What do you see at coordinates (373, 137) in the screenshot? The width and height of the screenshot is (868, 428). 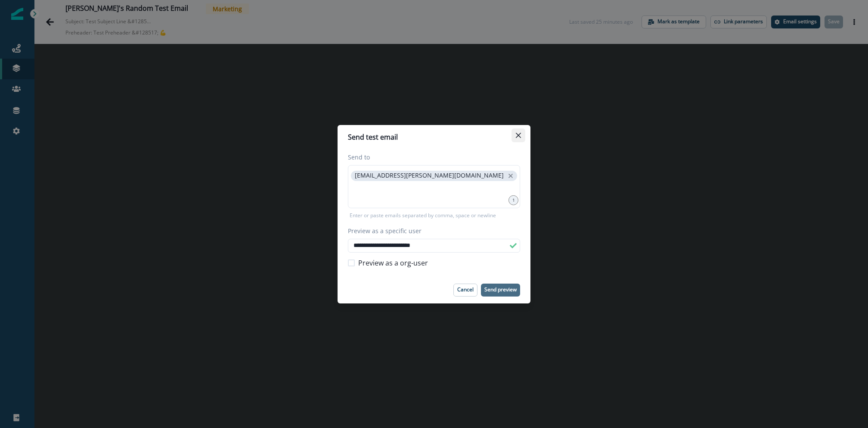 I see `p: Send test email` at bounding box center [373, 137].